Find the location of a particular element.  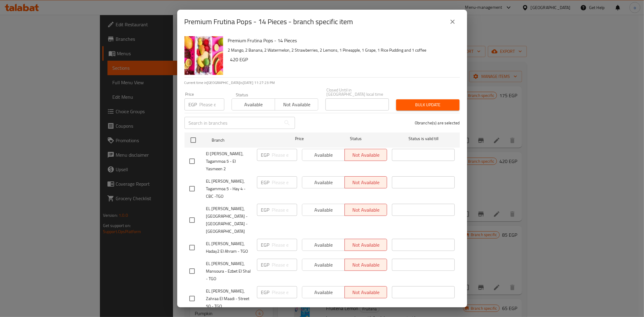

button: close is located at coordinates (453, 22).